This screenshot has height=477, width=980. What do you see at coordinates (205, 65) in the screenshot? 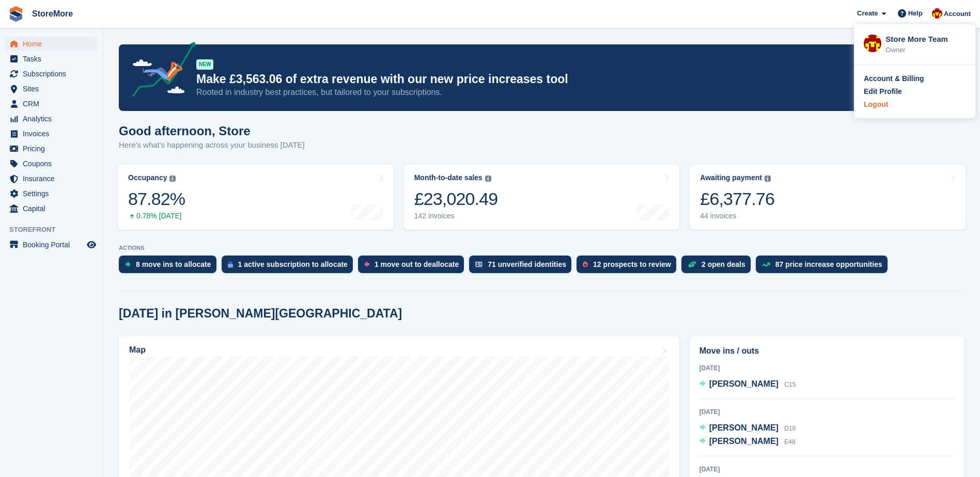
I see `div: NEW` at bounding box center [205, 65].